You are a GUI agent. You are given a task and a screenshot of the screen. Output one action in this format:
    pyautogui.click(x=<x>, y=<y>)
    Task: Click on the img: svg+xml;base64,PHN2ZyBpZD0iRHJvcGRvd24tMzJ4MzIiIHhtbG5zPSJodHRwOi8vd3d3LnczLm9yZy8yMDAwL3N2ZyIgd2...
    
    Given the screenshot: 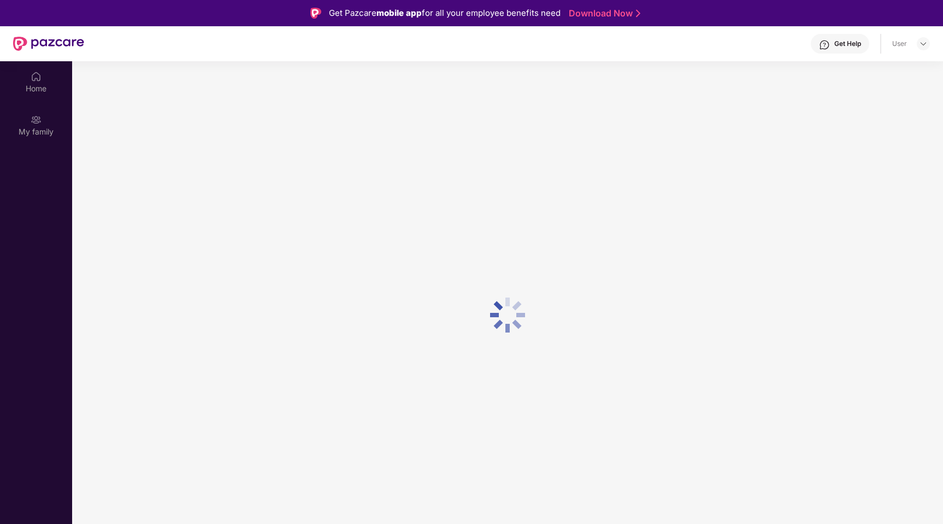 What is the action you would take?
    pyautogui.click(x=924, y=44)
    